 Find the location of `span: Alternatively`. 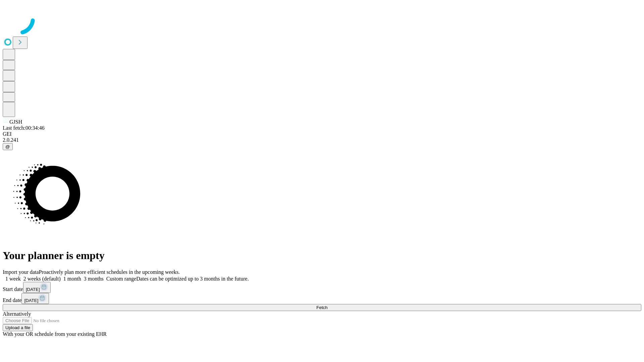

span: Alternatively is located at coordinates (17, 314).